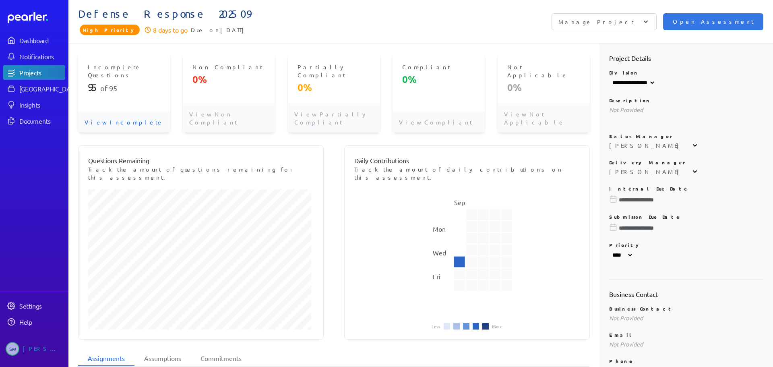  I want to click on span: Defense Response 202509, so click(249, 14).